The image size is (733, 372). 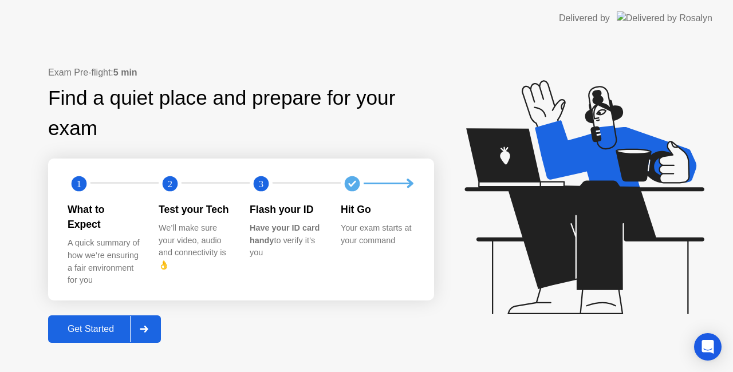 What do you see at coordinates (241, 73) in the screenshot?
I see `div: Exam Pre-flight:` at bounding box center [241, 73].